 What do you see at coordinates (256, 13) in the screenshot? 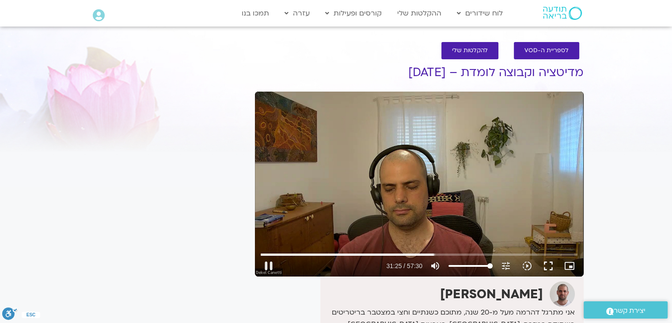
I see `a: תמכו בנו` at bounding box center [256, 13].